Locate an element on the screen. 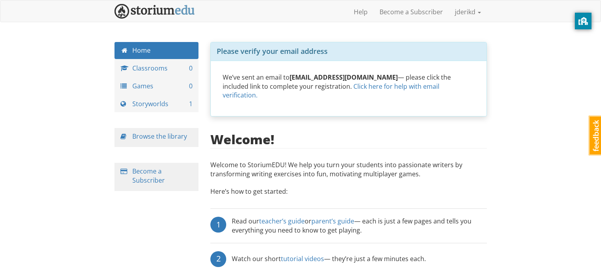 This screenshot has width=601, height=271. div: 1 is located at coordinates (218, 225).